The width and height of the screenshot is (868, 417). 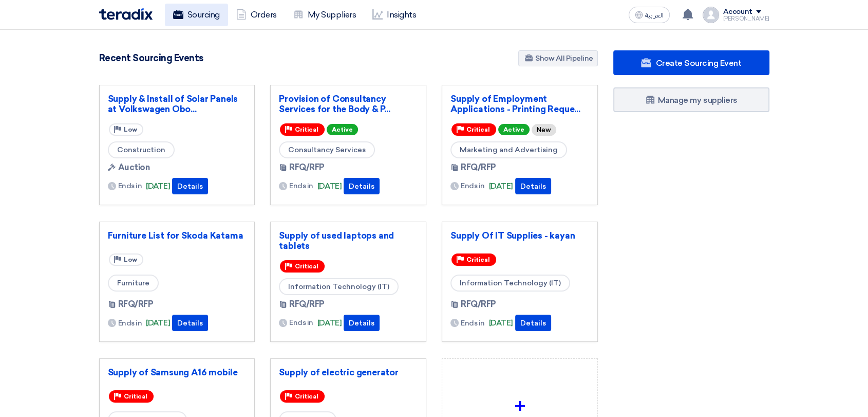 I want to click on a: Supply & Install of Solar Panels at Volkswagen Obo..., so click(x=178, y=104).